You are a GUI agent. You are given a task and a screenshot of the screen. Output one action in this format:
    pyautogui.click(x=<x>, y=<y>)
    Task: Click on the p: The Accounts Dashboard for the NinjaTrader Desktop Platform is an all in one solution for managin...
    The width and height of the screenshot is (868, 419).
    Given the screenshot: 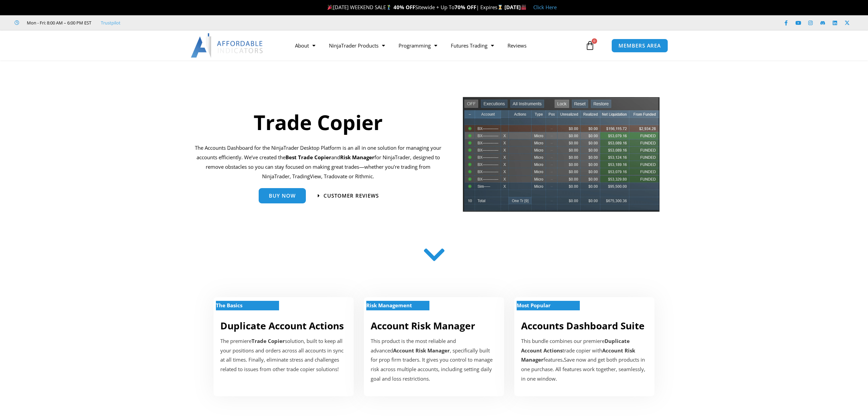 What is the action you would take?
    pyautogui.click(x=318, y=162)
    